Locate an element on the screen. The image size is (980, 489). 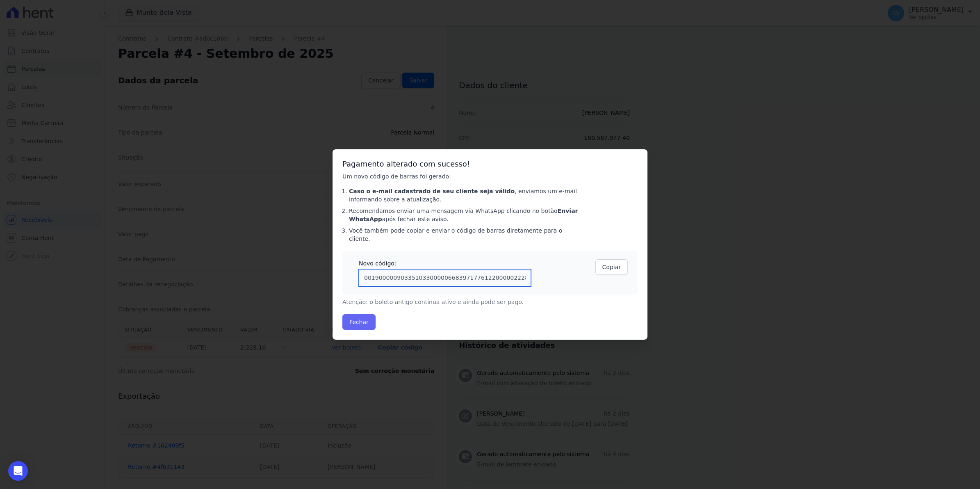
p: Atenção: o boleto antigo continua ativo e ainda pode ser pago. is located at coordinates (460, 302).